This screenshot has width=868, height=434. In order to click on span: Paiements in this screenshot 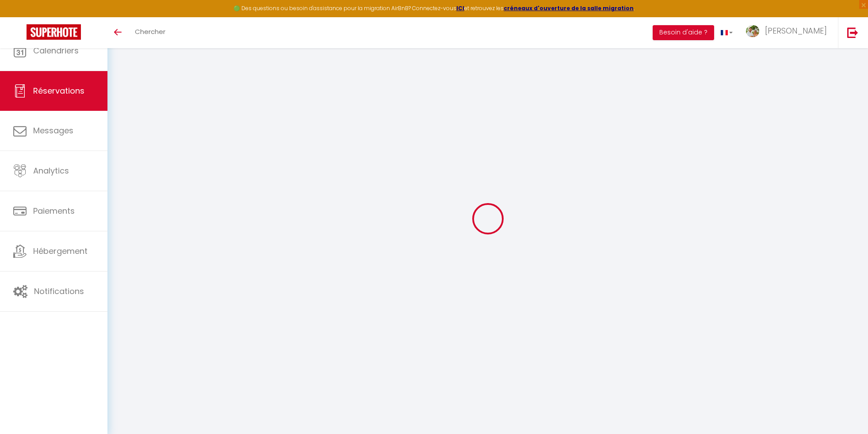, I will do `click(54, 210)`.